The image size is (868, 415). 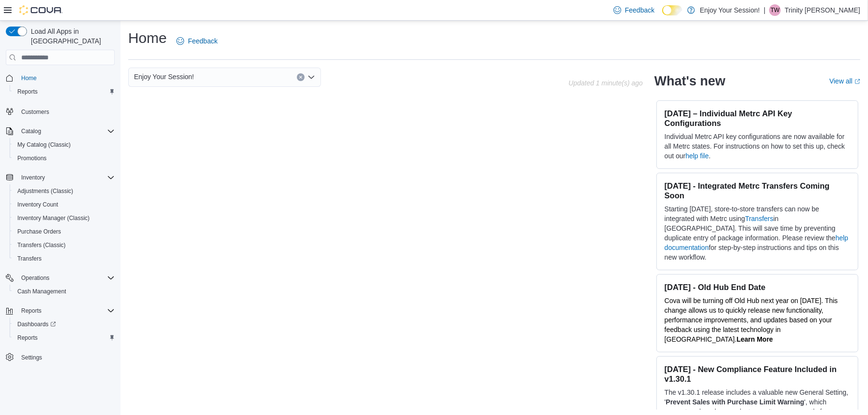 I want to click on button: My Catalog (Classic), so click(x=64, y=145).